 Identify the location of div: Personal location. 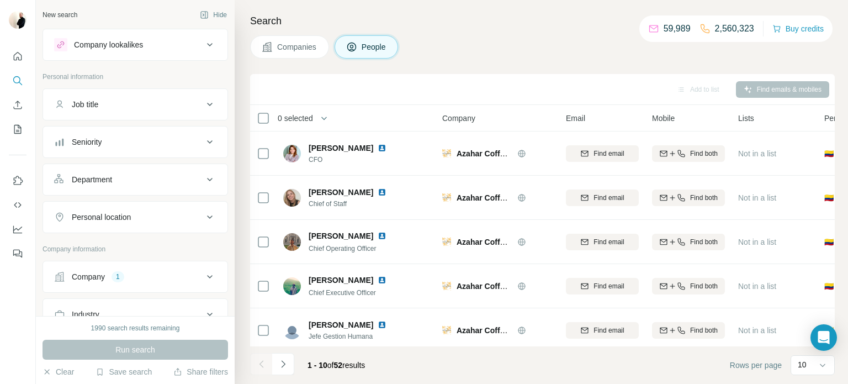
(101, 217).